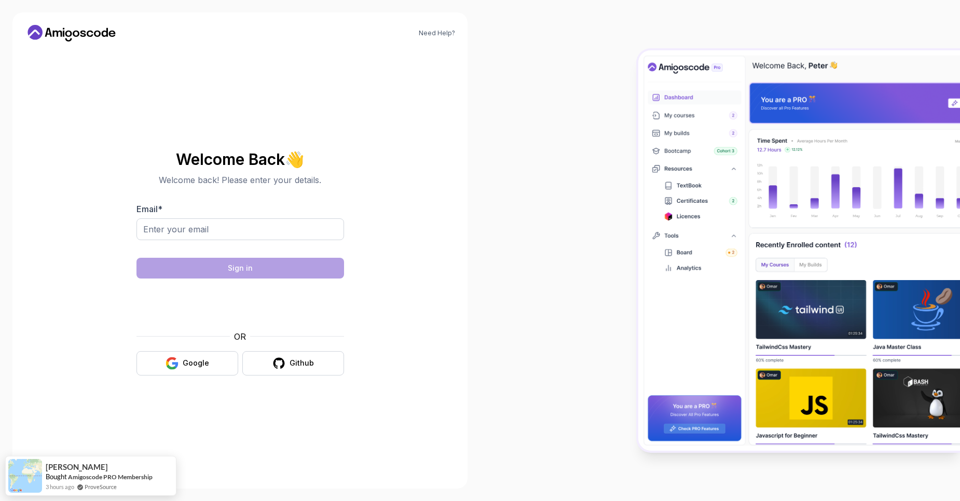  What do you see at coordinates (799, 251) in the screenshot?
I see `img: Amigoscode Dashboard` at bounding box center [799, 251].